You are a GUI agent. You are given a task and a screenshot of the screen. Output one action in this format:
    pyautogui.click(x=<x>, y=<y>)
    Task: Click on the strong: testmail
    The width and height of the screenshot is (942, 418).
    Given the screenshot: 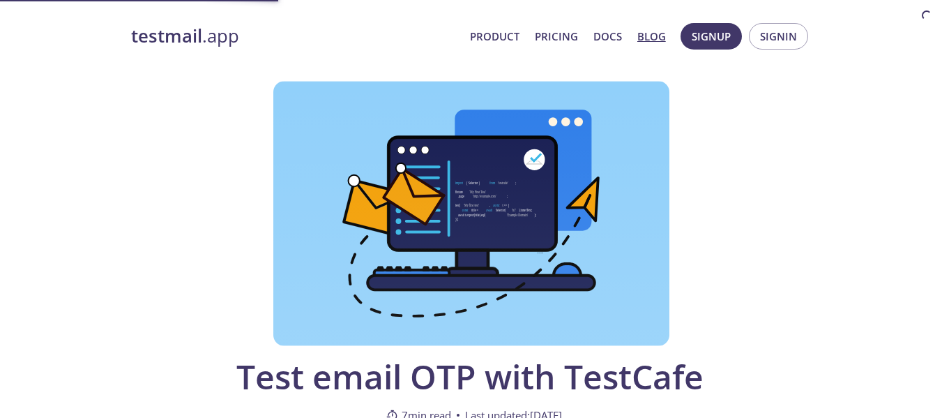 What is the action you would take?
    pyautogui.click(x=167, y=36)
    